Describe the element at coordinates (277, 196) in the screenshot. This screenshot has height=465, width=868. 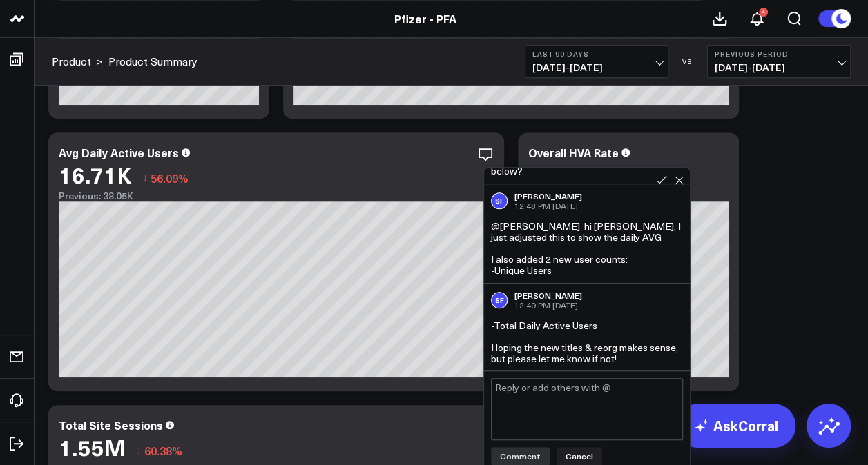
I see `div: Previous: 38.05K` at that location.